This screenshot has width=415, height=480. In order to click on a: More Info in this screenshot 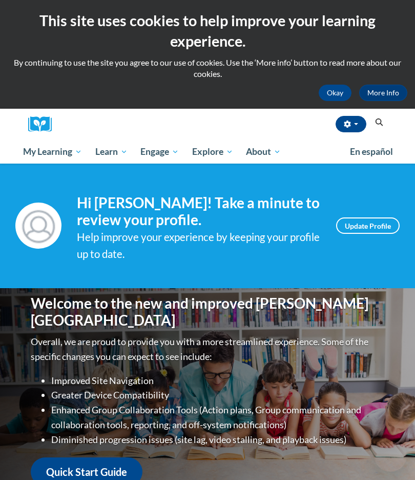, I will do `click(383, 93)`.